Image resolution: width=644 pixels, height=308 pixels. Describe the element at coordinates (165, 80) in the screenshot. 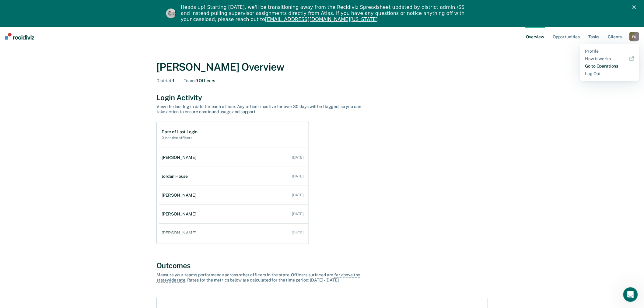

I see `div: 1` at that location.